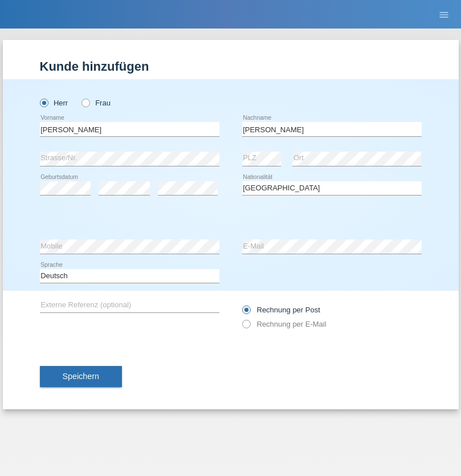 The width and height of the screenshot is (461, 476). What do you see at coordinates (43, 102) in the screenshot?
I see `input: Herr` at bounding box center [43, 102].